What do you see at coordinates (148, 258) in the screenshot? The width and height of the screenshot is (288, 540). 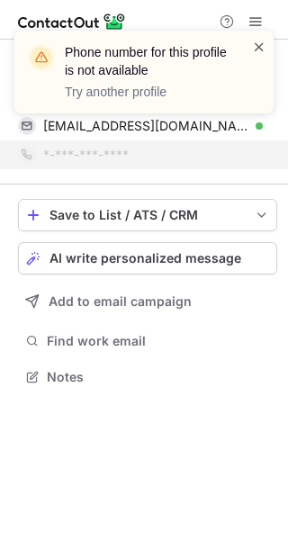 I see `button: AI write personalized message` at bounding box center [148, 258].